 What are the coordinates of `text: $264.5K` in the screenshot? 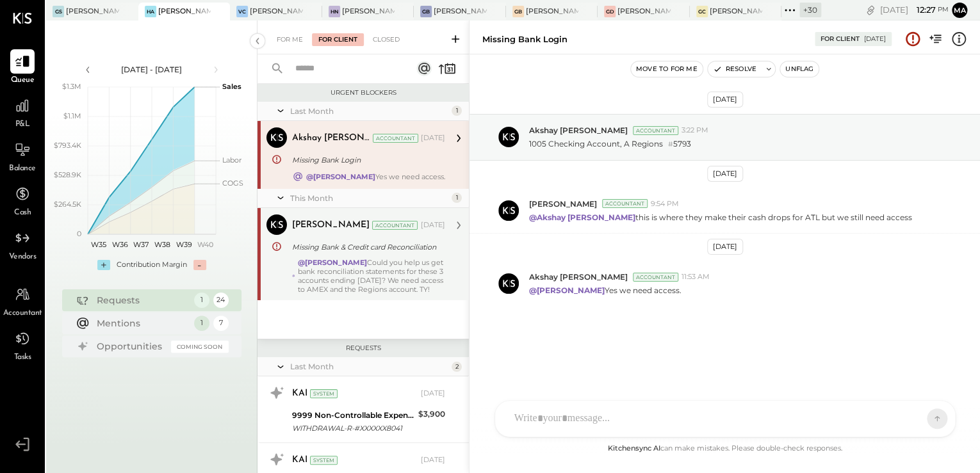 It's located at (68, 204).